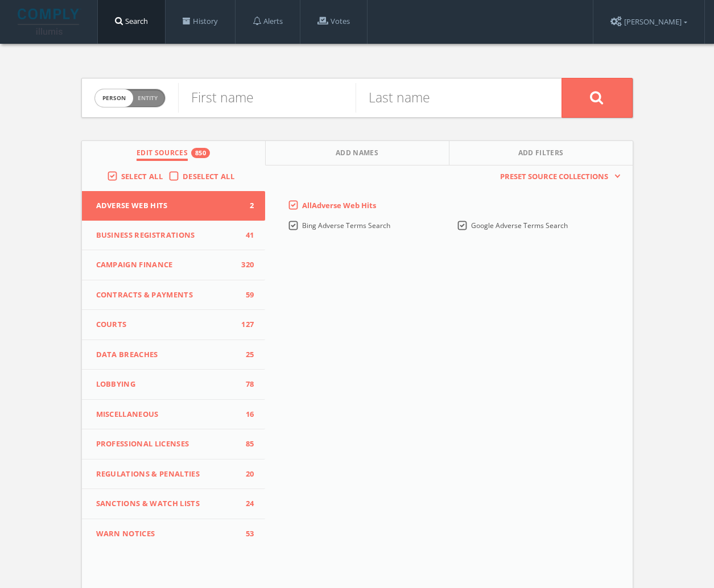 The height and width of the screenshot is (588, 714). Describe the element at coordinates (173, 444) in the screenshot. I see `button: Professional Licenses85` at that location.